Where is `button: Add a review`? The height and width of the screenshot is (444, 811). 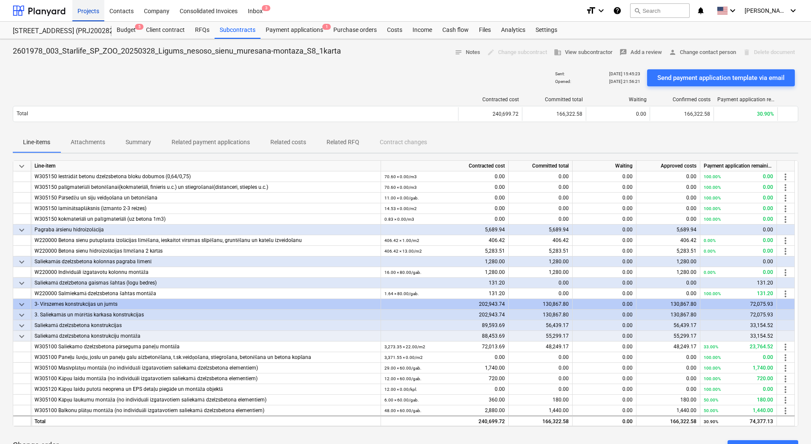 button: Add a review is located at coordinates (640, 52).